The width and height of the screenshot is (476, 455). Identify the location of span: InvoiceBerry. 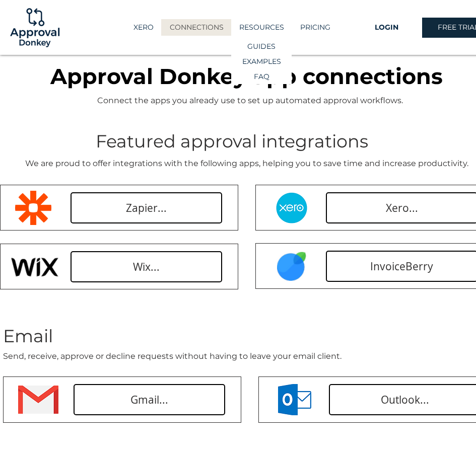
(402, 266).